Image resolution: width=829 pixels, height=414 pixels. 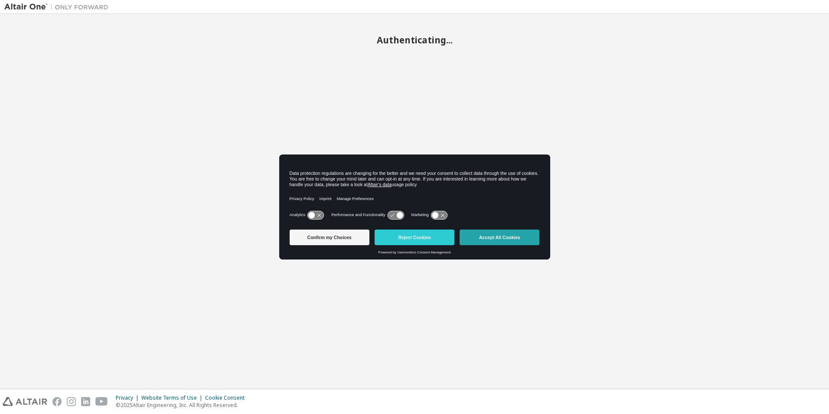 What do you see at coordinates (101, 401) in the screenshot?
I see `img: youtube.svg` at bounding box center [101, 401].